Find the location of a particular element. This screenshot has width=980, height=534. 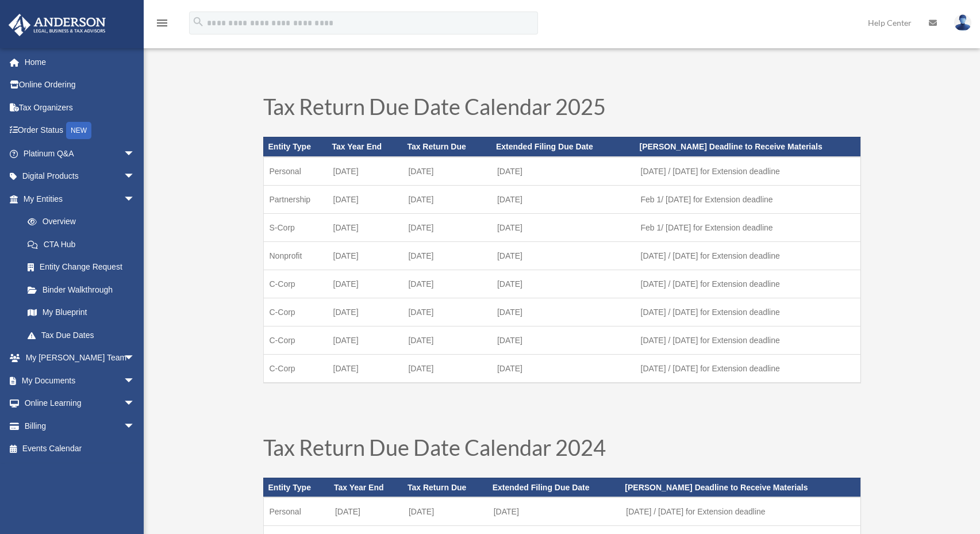

a: Online Ordering is located at coordinates (80, 85).